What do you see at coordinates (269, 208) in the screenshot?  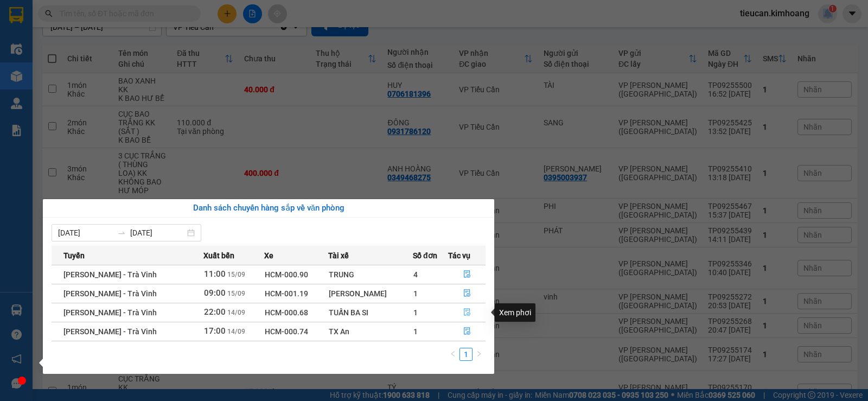 I see `div: Danh sách chuyến hàng sắp về văn phòng` at bounding box center [269, 208].